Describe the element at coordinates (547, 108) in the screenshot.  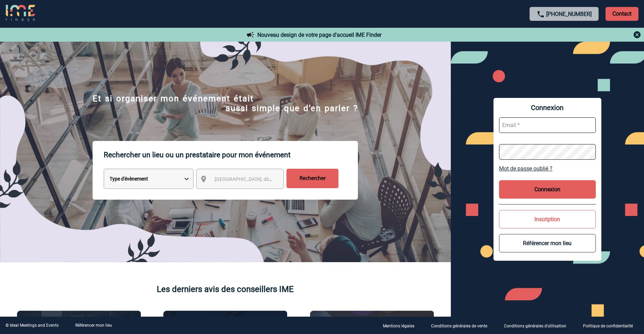
I see `span: Connexion` at that location.